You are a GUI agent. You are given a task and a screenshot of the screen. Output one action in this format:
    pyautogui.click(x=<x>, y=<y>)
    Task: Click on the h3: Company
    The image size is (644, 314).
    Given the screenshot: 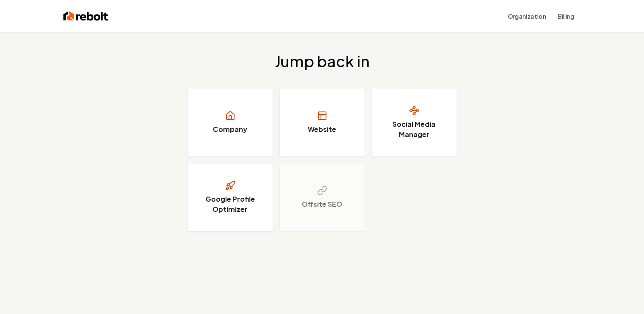 What is the action you would take?
    pyautogui.click(x=230, y=129)
    